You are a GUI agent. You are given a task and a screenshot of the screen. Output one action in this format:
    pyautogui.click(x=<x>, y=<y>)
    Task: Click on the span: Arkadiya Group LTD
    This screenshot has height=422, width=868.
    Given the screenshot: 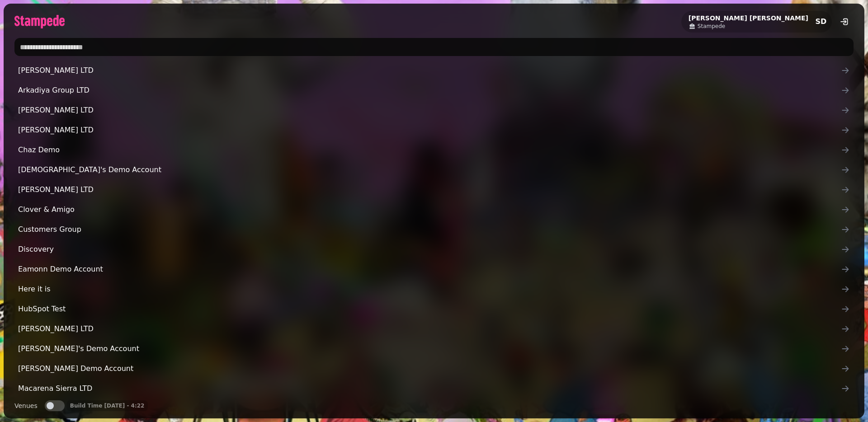 What is the action you would take?
    pyautogui.click(x=429, y=91)
    